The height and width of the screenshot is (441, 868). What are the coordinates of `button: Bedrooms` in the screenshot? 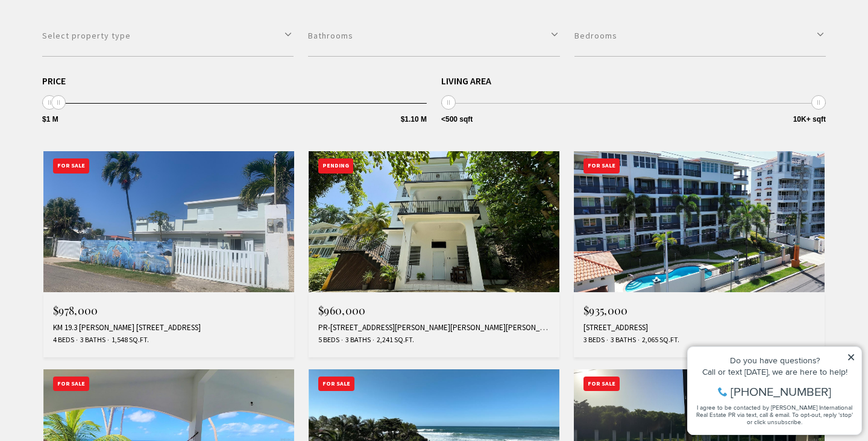 It's located at (700, 35).